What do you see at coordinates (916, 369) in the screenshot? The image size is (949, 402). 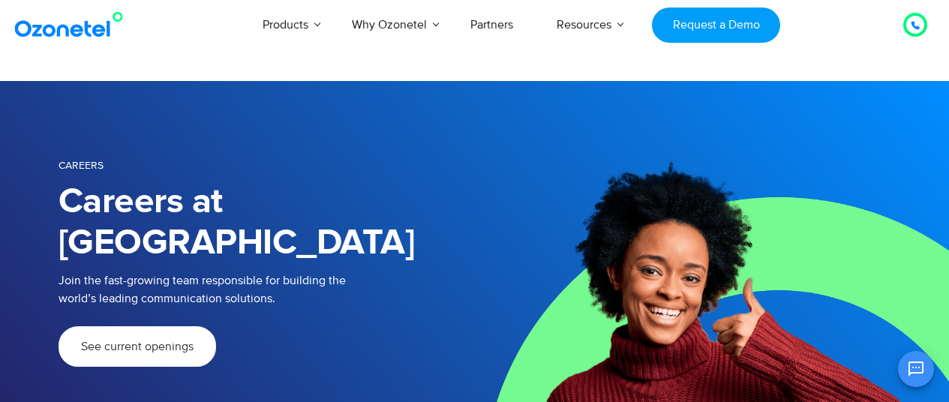 I see `button: Open chat` at bounding box center [916, 369].